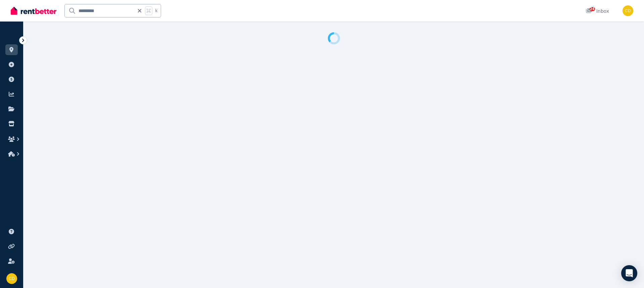  Describe the element at coordinates (592, 9) in the screenshot. I see `span: 24` at that location.